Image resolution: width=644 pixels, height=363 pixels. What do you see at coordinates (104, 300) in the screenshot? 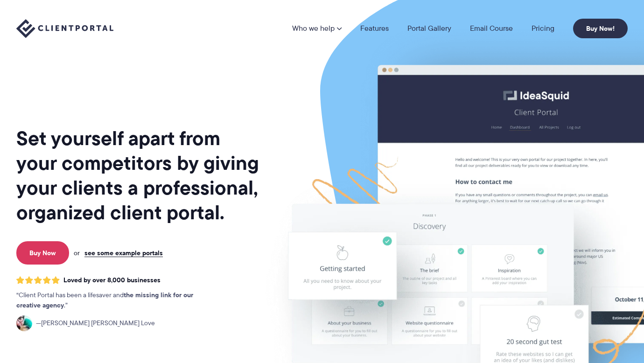
I see `strong: the missing link for our creative agency` at bounding box center [104, 300].